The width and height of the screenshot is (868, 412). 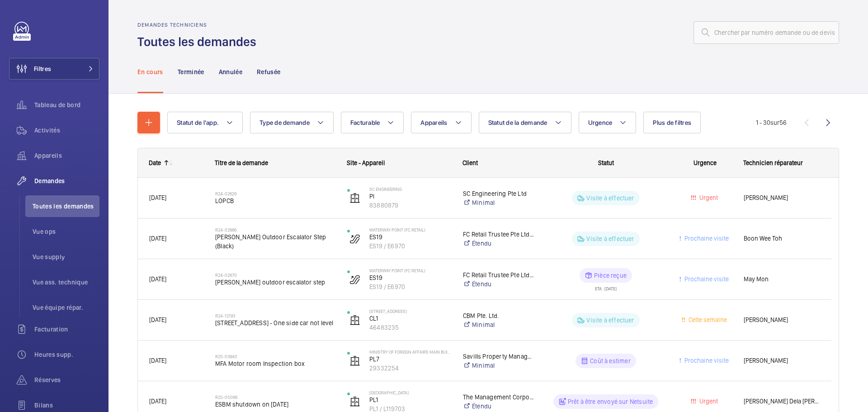 I want to click on p: Prêt à être envoyé sur Netsuite, so click(x=610, y=402).